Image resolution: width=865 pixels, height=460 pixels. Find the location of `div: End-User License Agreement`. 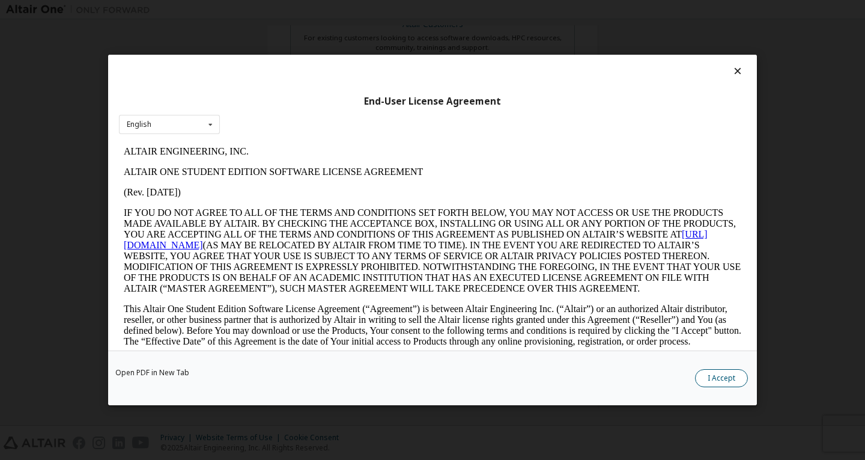

div: End-User License Agreement is located at coordinates (433, 102).